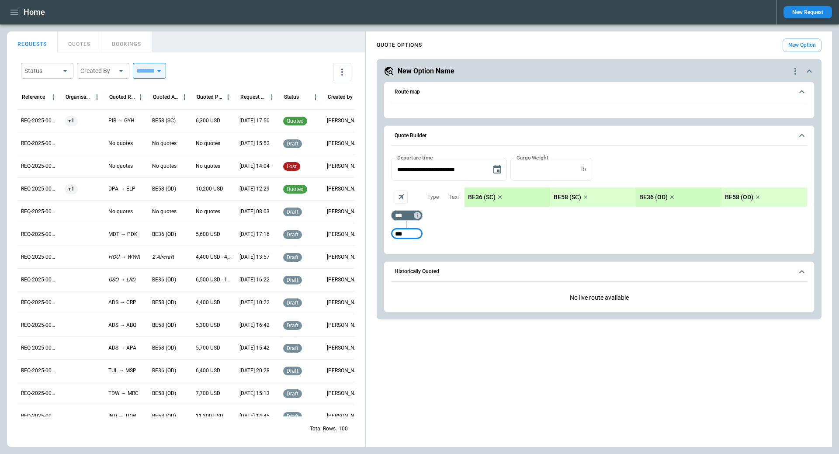 This screenshot has height=454, width=839. I want to click on p: REQ-2025-000248, so click(39, 348).